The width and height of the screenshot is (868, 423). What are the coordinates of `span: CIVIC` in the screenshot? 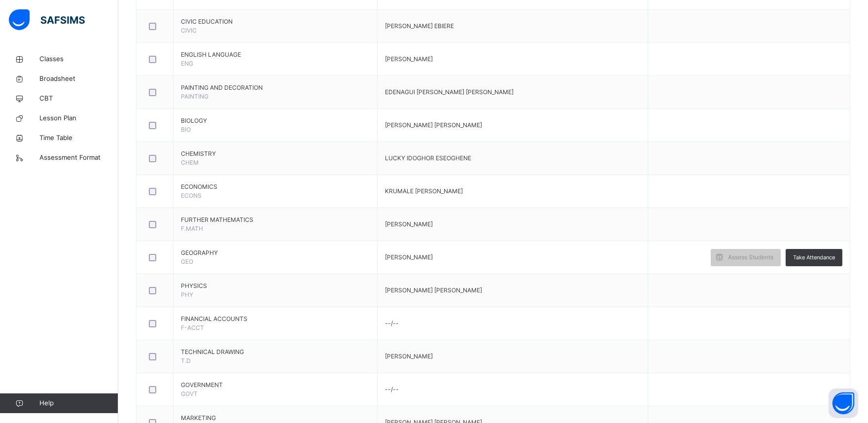 It's located at (189, 31).